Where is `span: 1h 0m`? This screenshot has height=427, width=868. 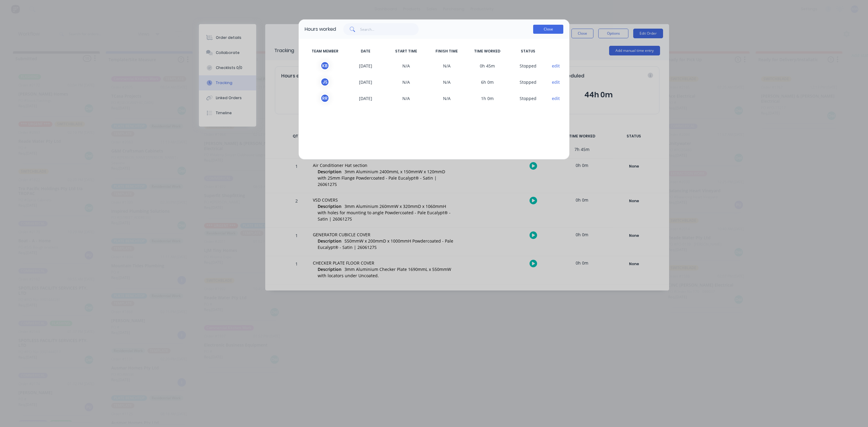
span: 1h 0m is located at coordinates (487, 98).